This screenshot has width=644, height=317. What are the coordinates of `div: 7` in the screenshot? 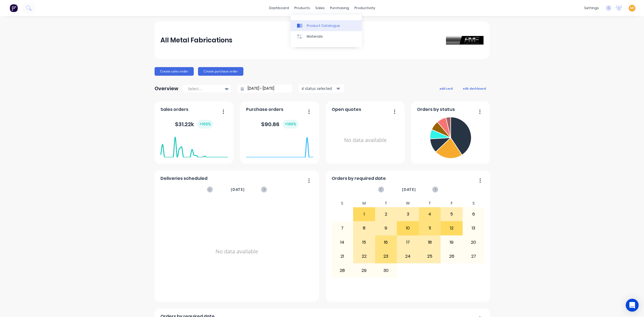 It's located at (342, 228).